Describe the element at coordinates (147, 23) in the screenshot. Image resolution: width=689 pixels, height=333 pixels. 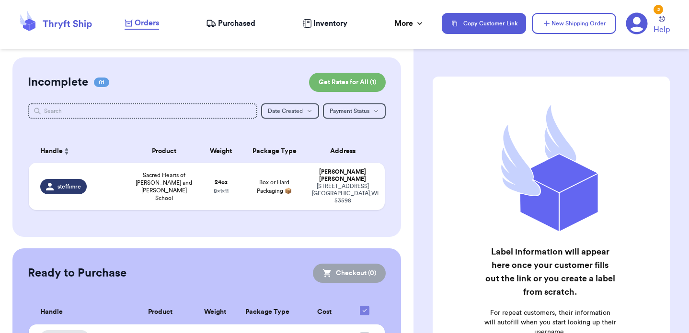
I see `span: Orders` at that location.